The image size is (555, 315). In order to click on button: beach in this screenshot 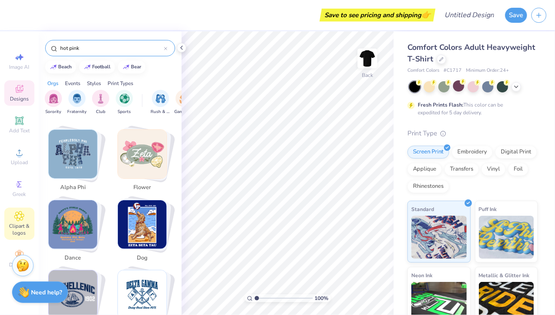, I will do `click(61, 67)`.